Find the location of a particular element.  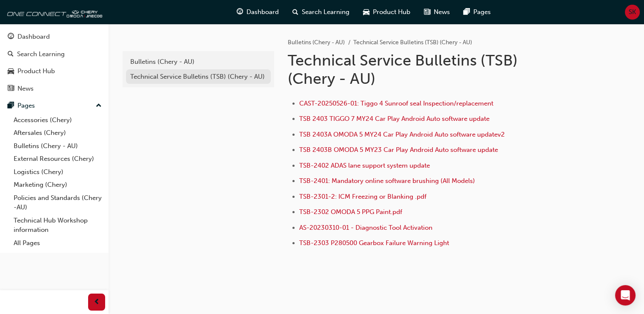

a: TSB-2301-2: ICM Freezing or Blanking .pdf is located at coordinates (363, 197).